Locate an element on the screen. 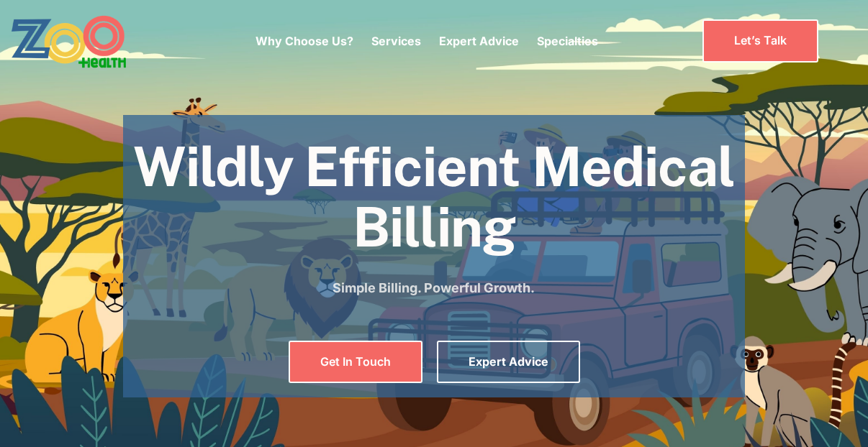 Image resolution: width=868 pixels, height=447 pixels. a: home is located at coordinates (88, 41).